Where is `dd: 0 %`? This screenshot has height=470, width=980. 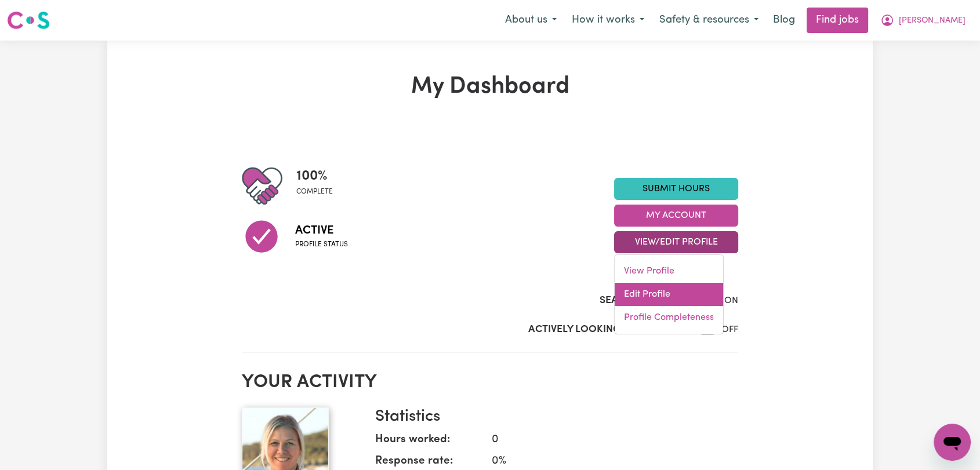 dd: 0 % is located at coordinates (605, 461).